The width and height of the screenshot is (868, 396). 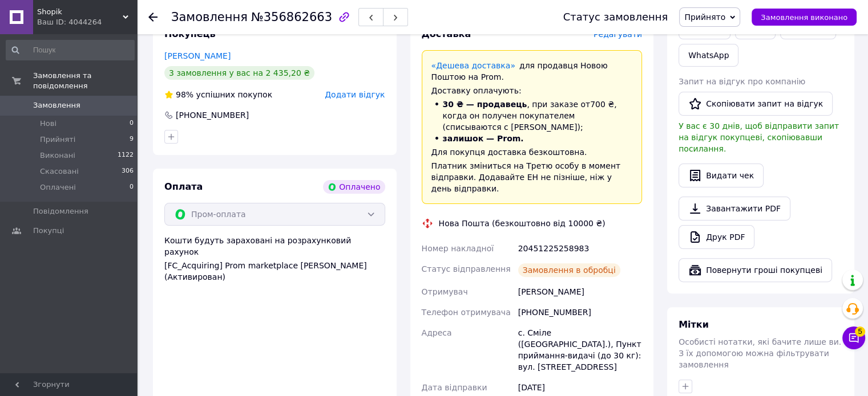 I want to click on button: Повернути гроші покупцеві, so click(x=755, y=270).